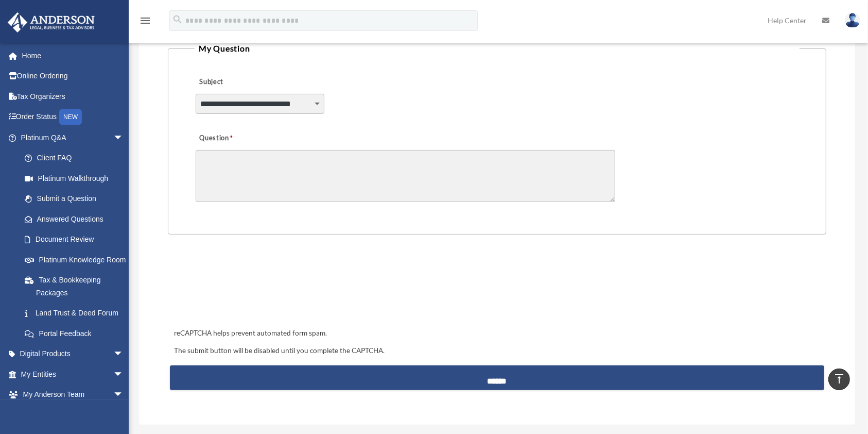  Describe the element at coordinates (839, 379) in the screenshot. I see `a: vertical_align_top` at that location.